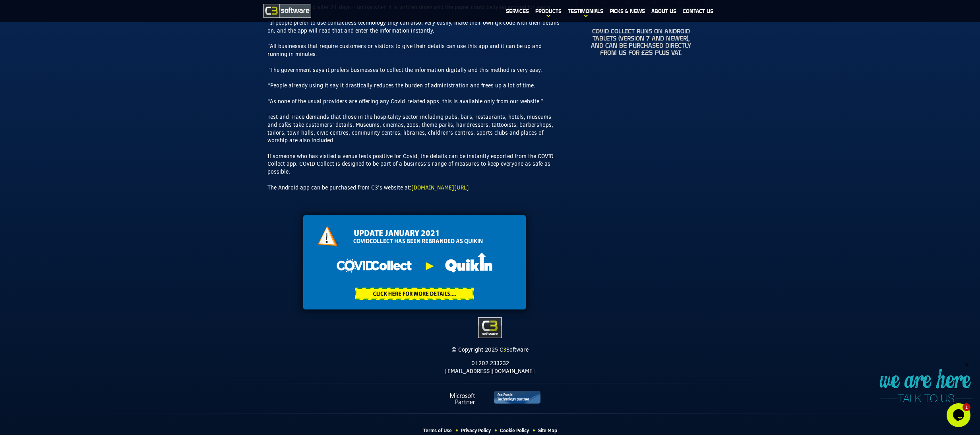 This screenshot has width=980, height=435. I want to click on p: “As none of the usual providers are offering any Covid-related apps, this is available only from ..., so click(415, 102).